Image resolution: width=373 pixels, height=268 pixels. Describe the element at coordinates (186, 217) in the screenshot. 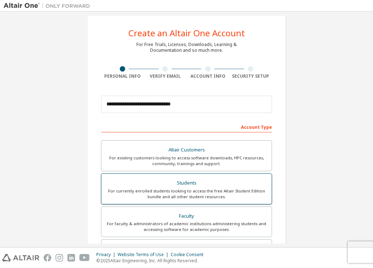

I see `div: Faculty` at that location.